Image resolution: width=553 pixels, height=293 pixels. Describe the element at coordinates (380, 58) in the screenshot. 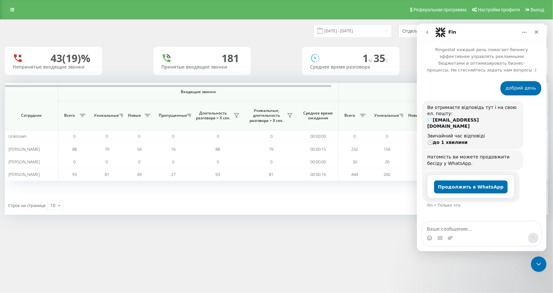

I see `span: 35` at that location.